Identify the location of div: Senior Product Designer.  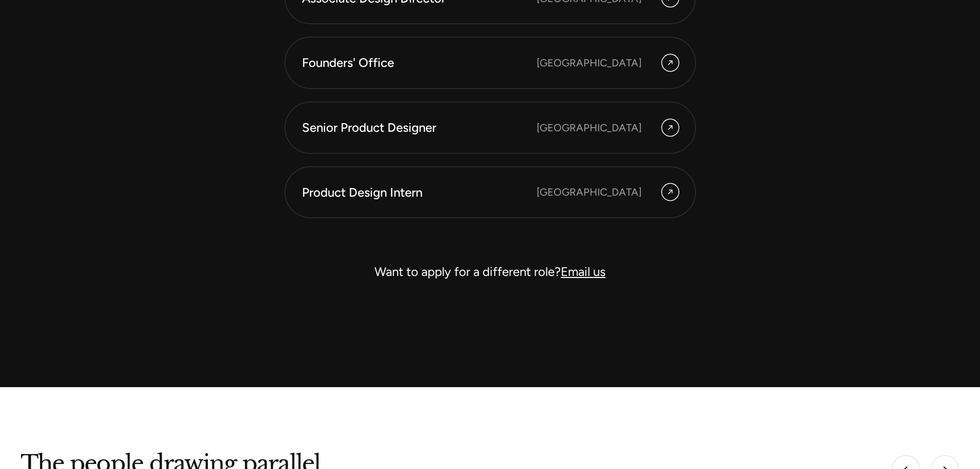
(420, 128).